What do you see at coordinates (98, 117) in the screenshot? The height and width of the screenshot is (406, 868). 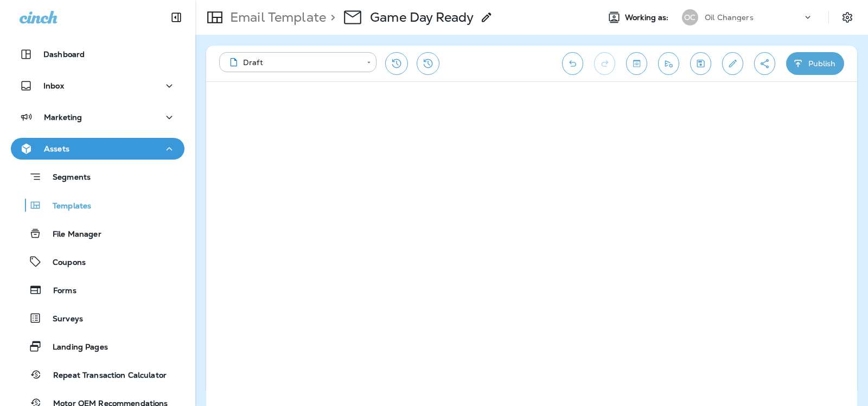 I see `button: Marketing` at bounding box center [98, 117].